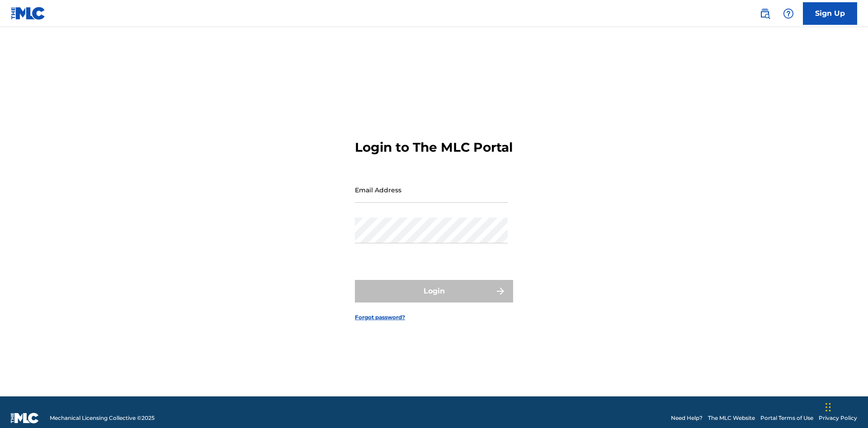 This screenshot has height=428, width=868. What do you see at coordinates (838, 418) in the screenshot?
I see `a: Privacy Policy` at bounding box center [838, 418].